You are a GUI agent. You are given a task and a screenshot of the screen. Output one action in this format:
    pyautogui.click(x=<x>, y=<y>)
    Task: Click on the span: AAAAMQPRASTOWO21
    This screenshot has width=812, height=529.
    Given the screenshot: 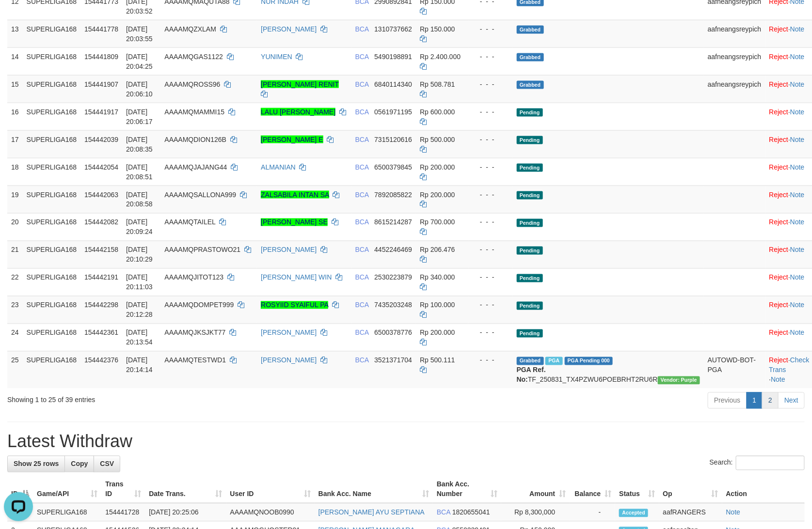 What is the action you would take?
    pyautogui.click(x=202, y=250)
    